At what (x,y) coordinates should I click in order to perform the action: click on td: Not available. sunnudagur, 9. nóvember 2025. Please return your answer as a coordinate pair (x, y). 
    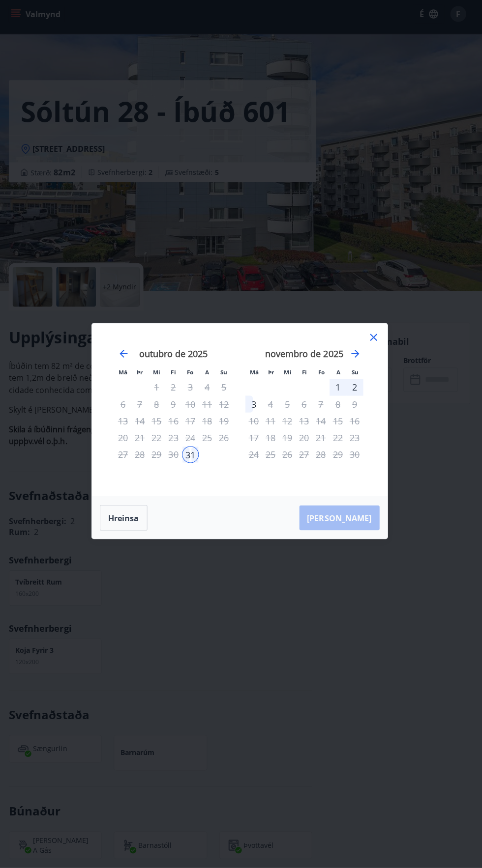
    Looking at the image, I should click on (356, 408).